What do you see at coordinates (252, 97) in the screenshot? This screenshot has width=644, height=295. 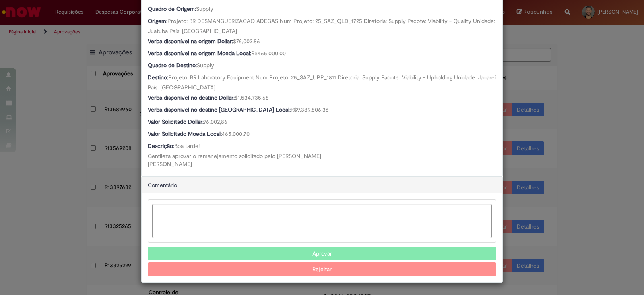 I see `span: $1,534,735.68` at bounding box center [252, 97].